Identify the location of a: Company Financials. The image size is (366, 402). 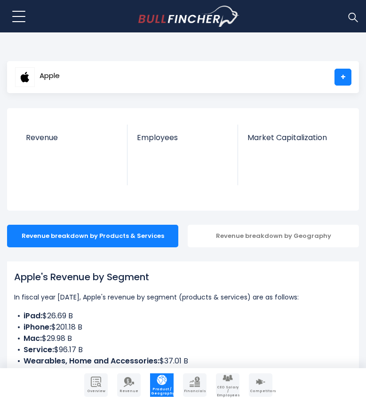
(195, 385).